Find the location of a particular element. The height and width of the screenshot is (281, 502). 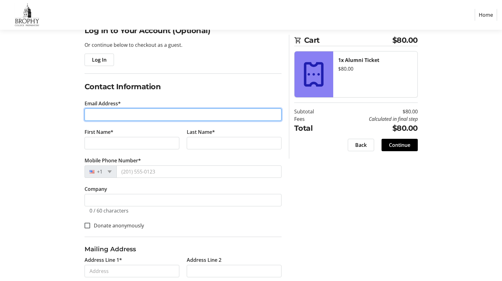

td: Subtotal is located at coordinates (312, 111).